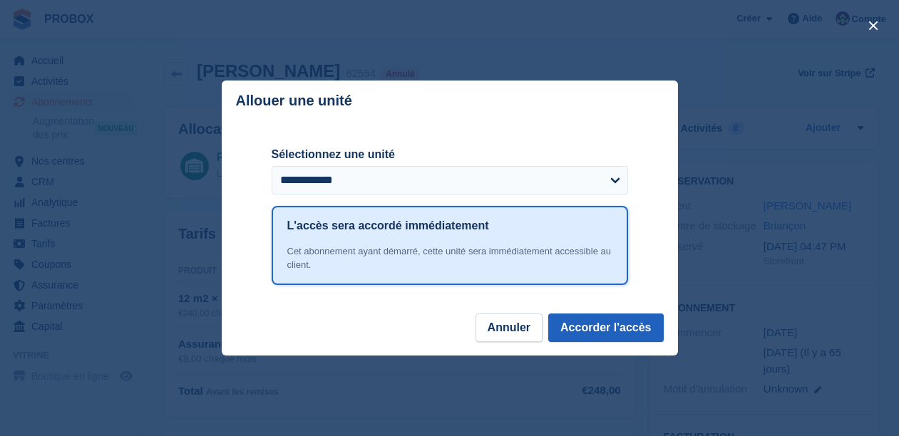 Image resolution: width=899 pixels, height=436 pixels. What do you see at coordinates (873, 26) in the screenshot?
I see `button: close` at bounding box center [873, 26].